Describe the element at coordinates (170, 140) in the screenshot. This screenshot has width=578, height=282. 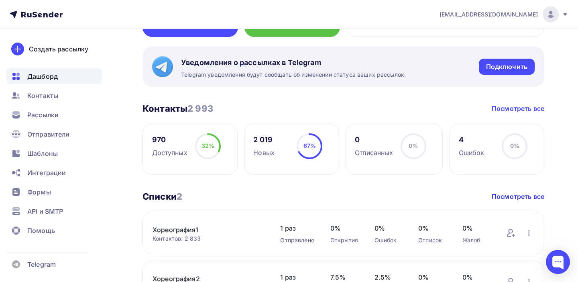
I see `div: 970` at that location.